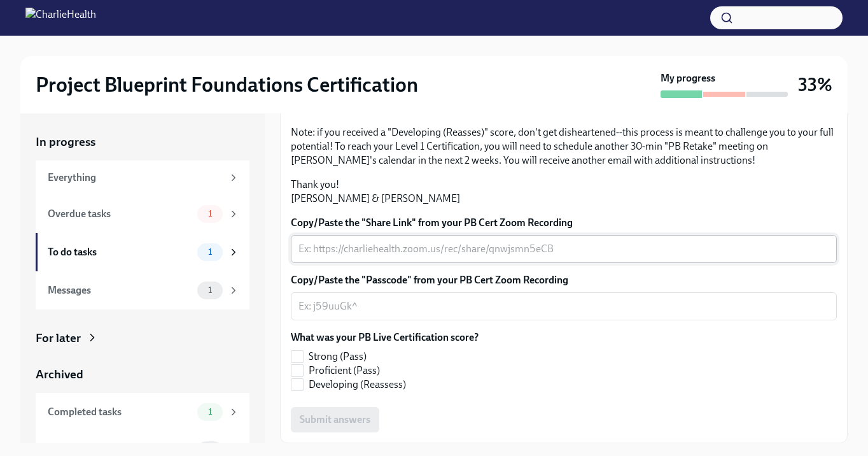 Image resolution: width=868 pixels, height=456 pixels. What do you see at coordinates (143, 374) in the screenshot?
I see `div: Archived` at bounding box center [143, 374].